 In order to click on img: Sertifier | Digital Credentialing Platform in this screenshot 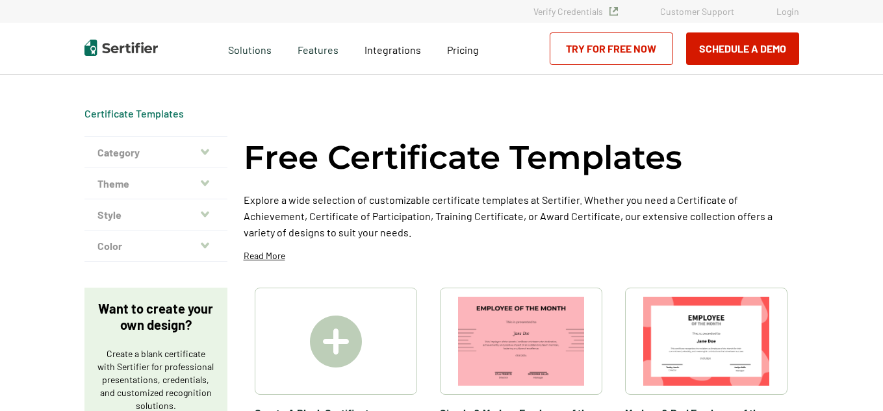, I will do `click(121, 47)`.